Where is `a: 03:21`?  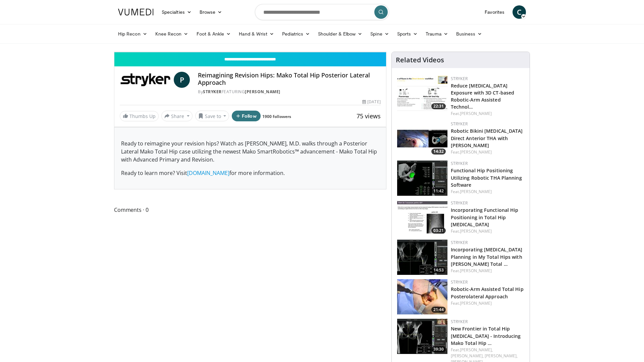 a: 03:21 is located at coordinates (422, 218).